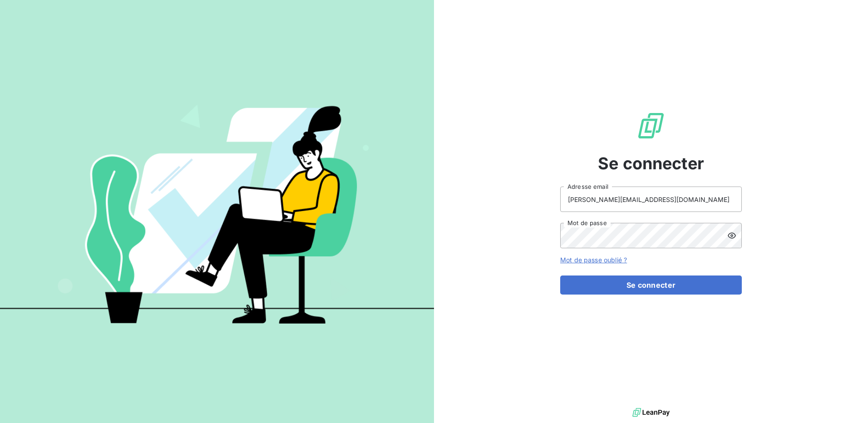 Image resolution: width=868 pixels, height=423 pixels. I want to click on img: Logo LeanPay, so click(651, 126).